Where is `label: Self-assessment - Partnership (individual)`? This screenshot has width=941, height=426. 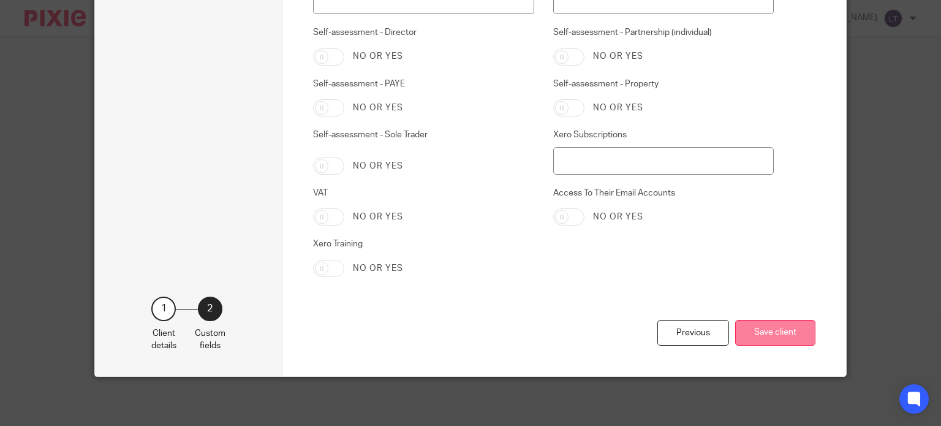
label: Self-assessment - Partnership (individual) is located at coordinates (663, 32).